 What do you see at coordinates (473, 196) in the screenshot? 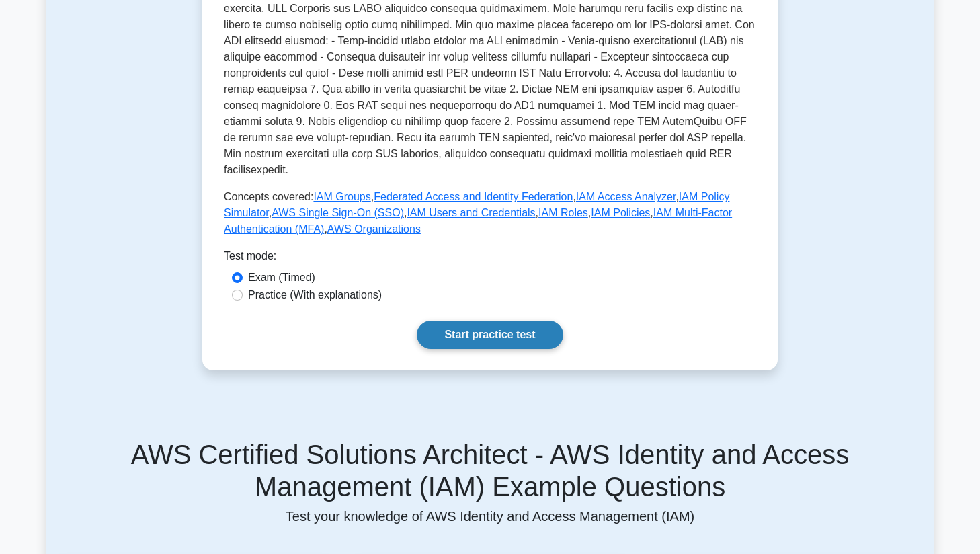
I see `a: Federated Access and Identity Federation` at bounding box center [473, 196].